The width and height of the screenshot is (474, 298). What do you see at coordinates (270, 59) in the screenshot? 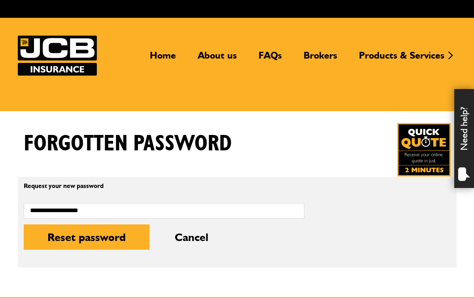
I see `a: FAQs` at bounding box center [270, 59].